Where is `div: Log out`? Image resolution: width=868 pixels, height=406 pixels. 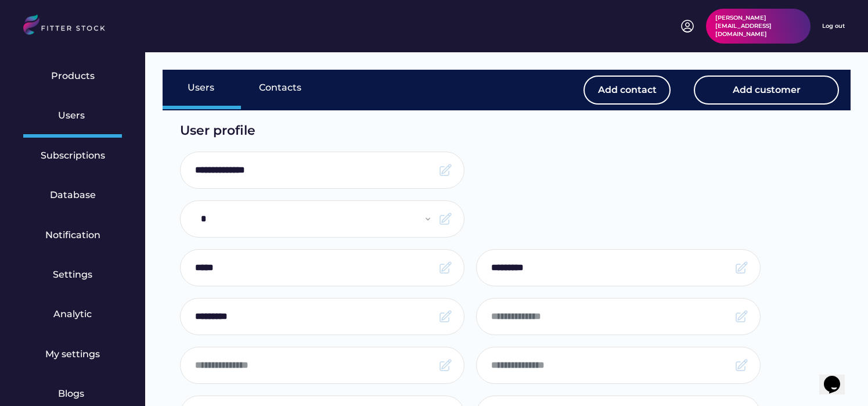 div: Log out is located at coordinates (834, 26).